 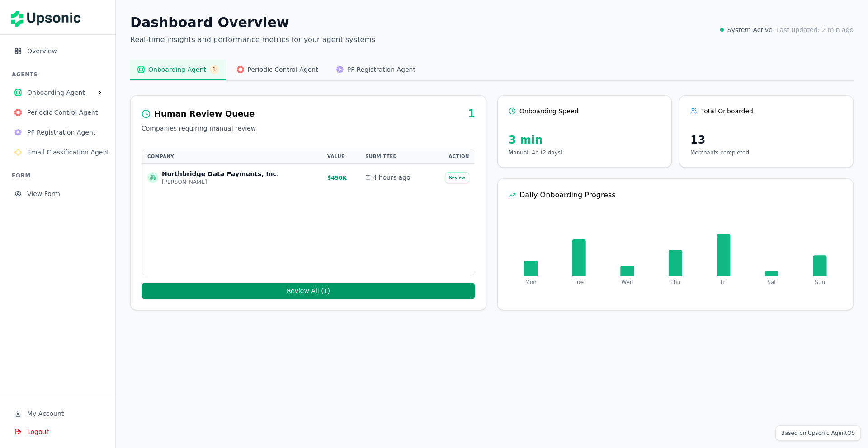 I want to click on span: $450K, so click(x=337, y=178).